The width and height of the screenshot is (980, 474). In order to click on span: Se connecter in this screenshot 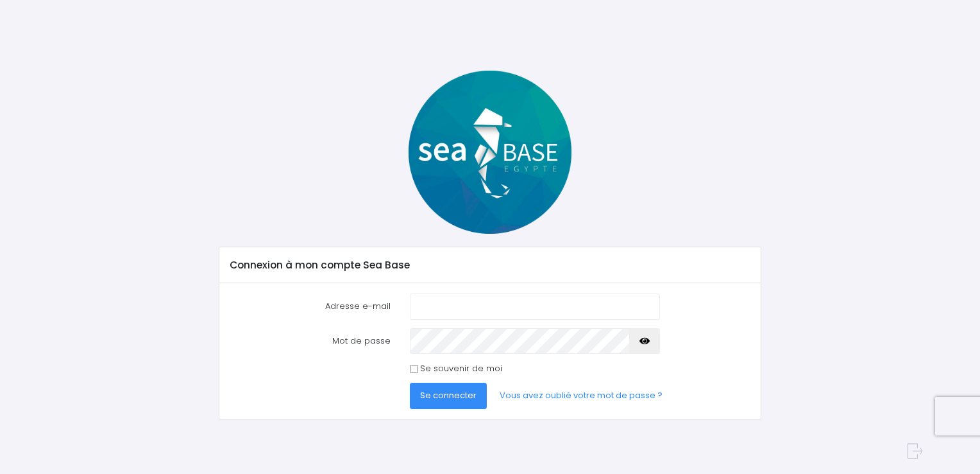, I will do `click(449, 394)`.